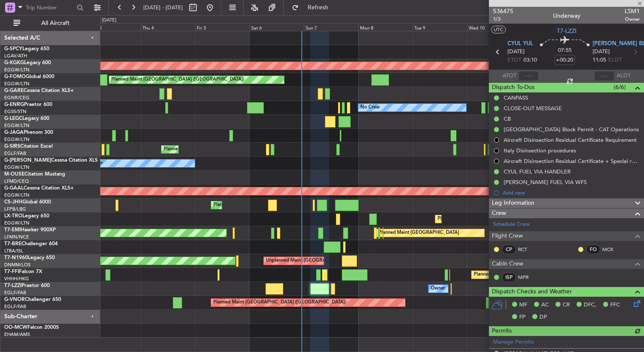 The width and height of the screenshot is (644, 352). Describe the element at coordinates (507, 119) in the screenshot. I see `div: CB` at that location.